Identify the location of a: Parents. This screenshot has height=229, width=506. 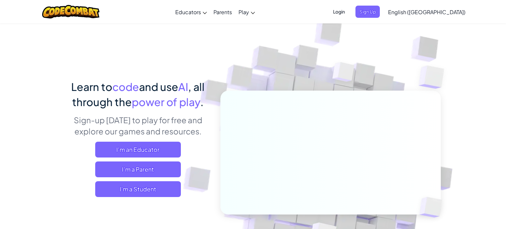
(223, 12).